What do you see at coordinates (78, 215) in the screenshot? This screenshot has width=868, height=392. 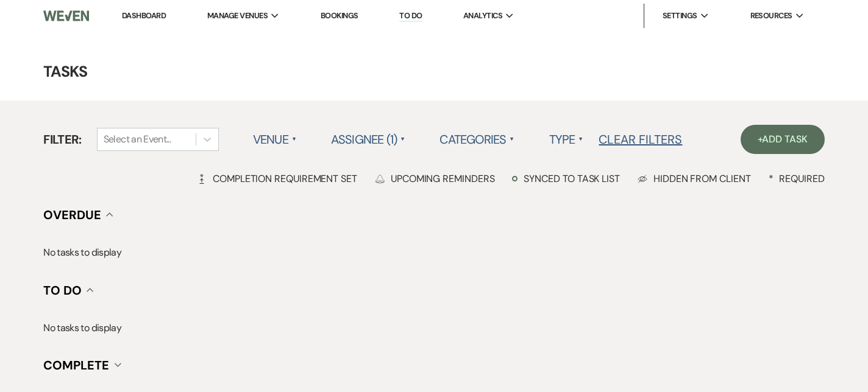 I see `button: Overdue` at bounding box center [78, 215].